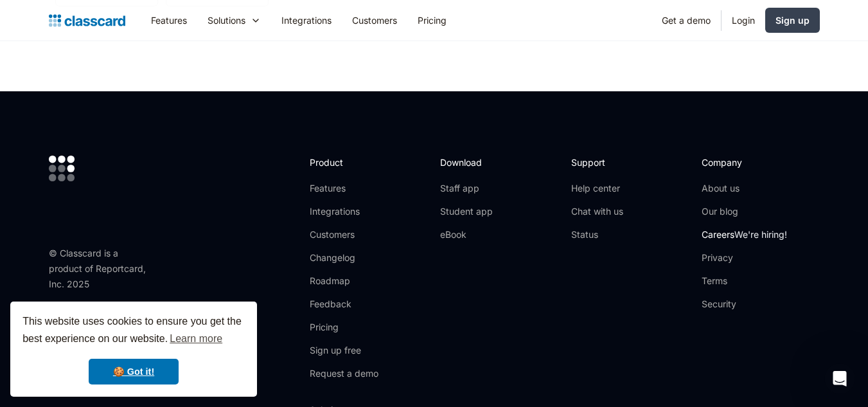  I want to click on a: Help center, so click(597, 188).